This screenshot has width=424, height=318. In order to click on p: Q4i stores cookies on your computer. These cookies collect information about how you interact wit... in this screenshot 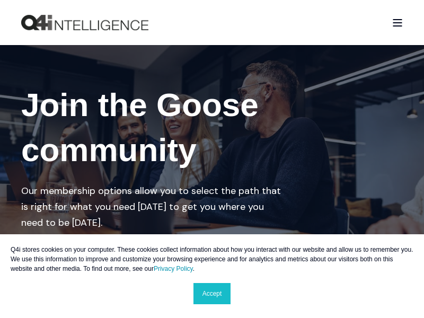, I will do `click(212, 259)`.